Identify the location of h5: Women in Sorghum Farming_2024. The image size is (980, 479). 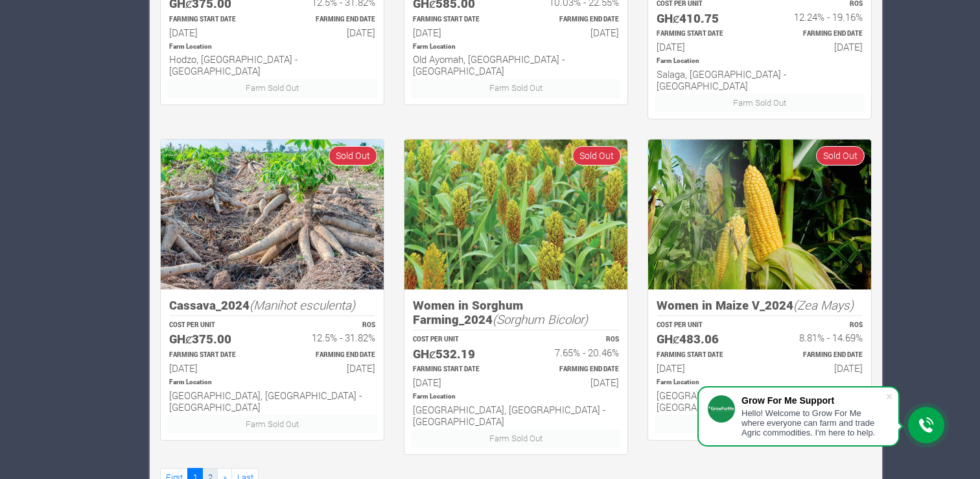
(516, 312).